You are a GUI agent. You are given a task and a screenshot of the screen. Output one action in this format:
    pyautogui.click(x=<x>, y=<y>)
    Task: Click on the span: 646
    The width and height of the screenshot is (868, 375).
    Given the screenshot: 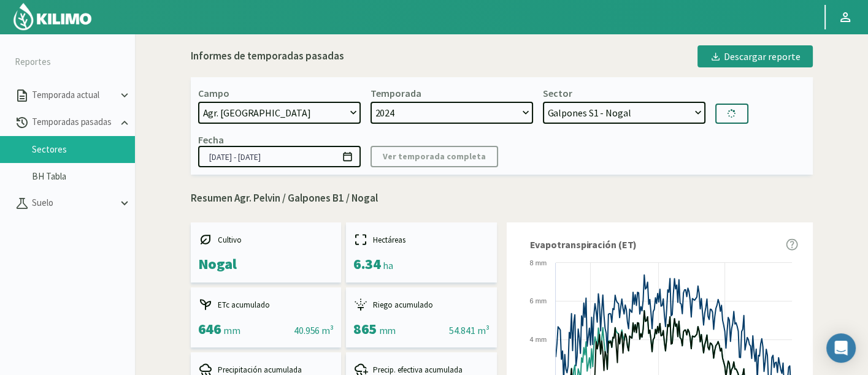 What is the action you would take?
    pyautogui.click(x=210, y=329)
    